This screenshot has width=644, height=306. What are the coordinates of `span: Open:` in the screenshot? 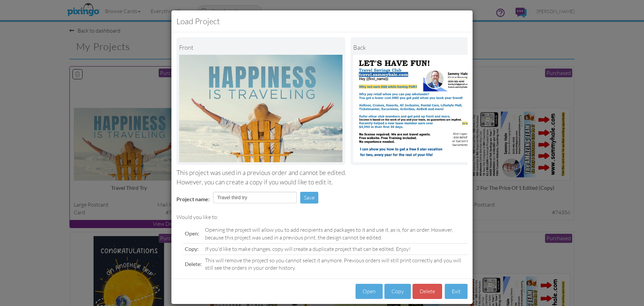 It's located at (192, 233).